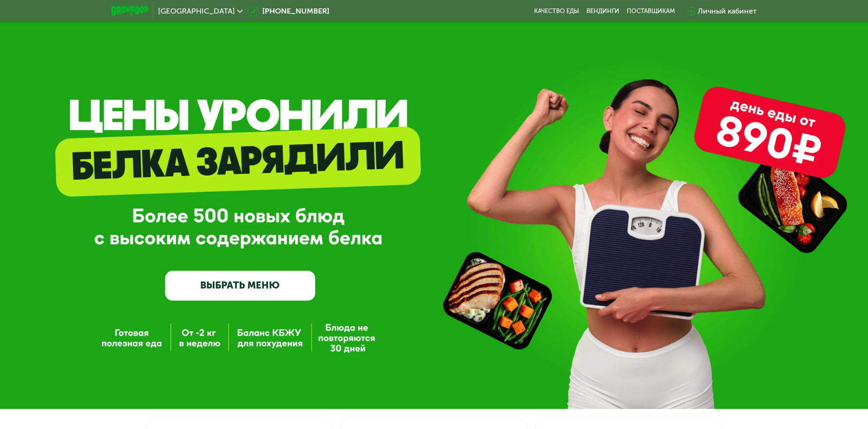  I want to click on a: Вендинги, so click(602, 11).